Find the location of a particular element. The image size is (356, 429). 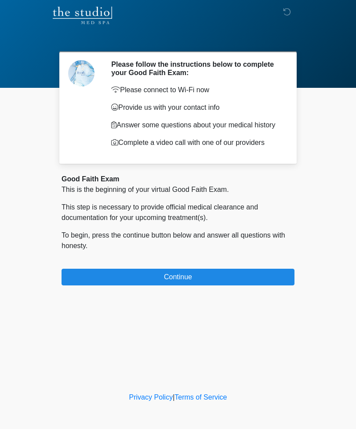

p: This step is necessary to provide official medical clearance and documentation for your upcoming ... is located at coordinates (178, 212).